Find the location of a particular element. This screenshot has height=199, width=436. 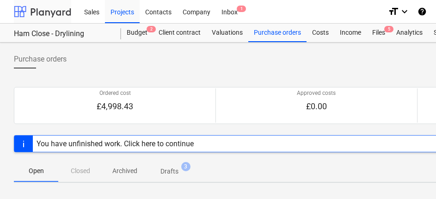

a: Files5 is located at coordinates (379, 33).